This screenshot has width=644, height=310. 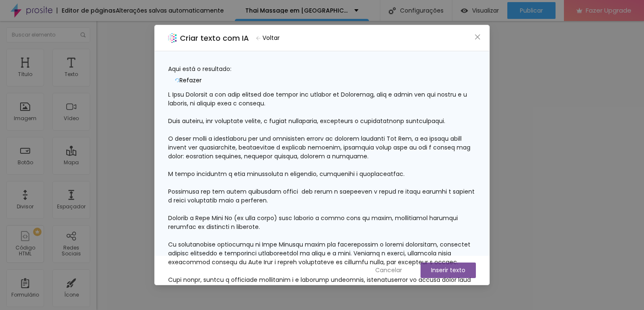 I want to click on button: Inserir texto, so click(x=448, y=270).